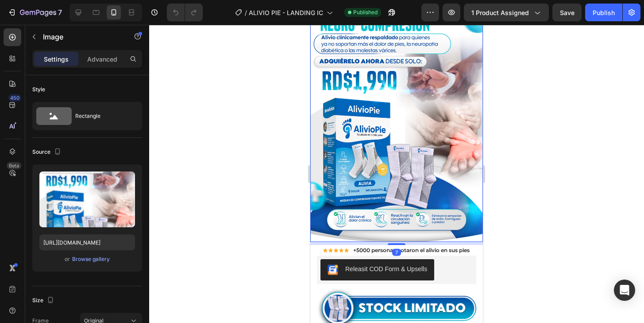 The image size is (644, 323). What do you see at coordinates (87, 242) in the screenshot?
I see `input: https://example.com/image.jpg` at bounding box center [87, 242].